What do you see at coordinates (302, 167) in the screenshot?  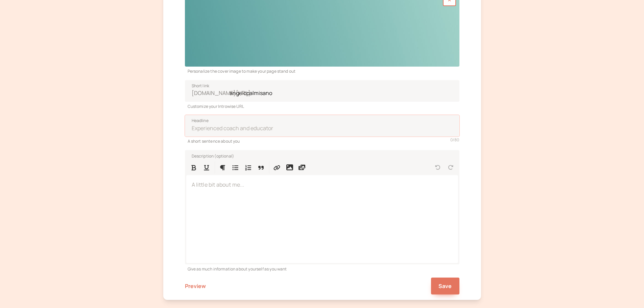 I see `button: Insert media` at bounding box center [302, 167].